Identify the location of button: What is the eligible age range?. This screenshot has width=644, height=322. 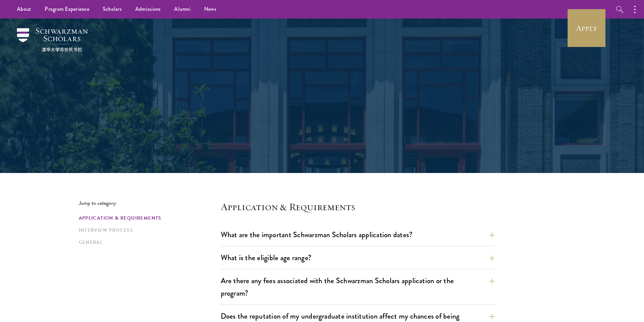
(358, 257).